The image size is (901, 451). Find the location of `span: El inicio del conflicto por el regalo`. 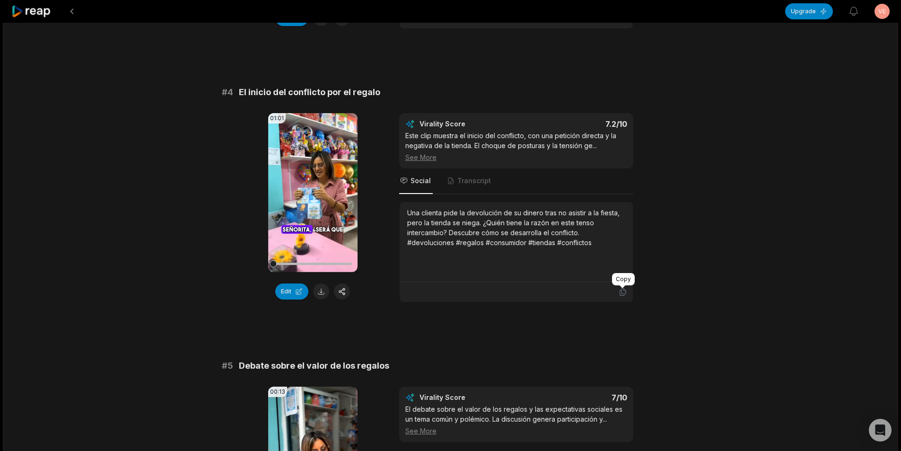

span: El inicio del conflicto por el regalo is located at coordinates (309, 92).